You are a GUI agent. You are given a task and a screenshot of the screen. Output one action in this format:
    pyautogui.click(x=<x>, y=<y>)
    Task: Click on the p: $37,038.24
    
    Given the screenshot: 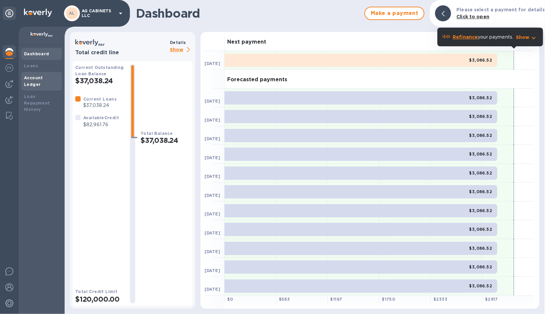 What is the action you would take?
    pyautogui.click(x=100, y=105)
    